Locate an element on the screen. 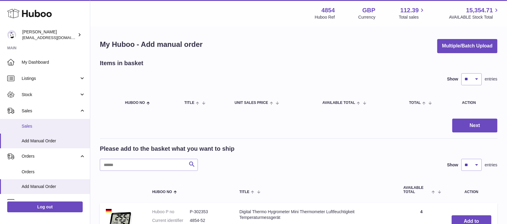 This screenshot has height=224, width=507. dt: Huboo P no is located at coordinates (171, 212).